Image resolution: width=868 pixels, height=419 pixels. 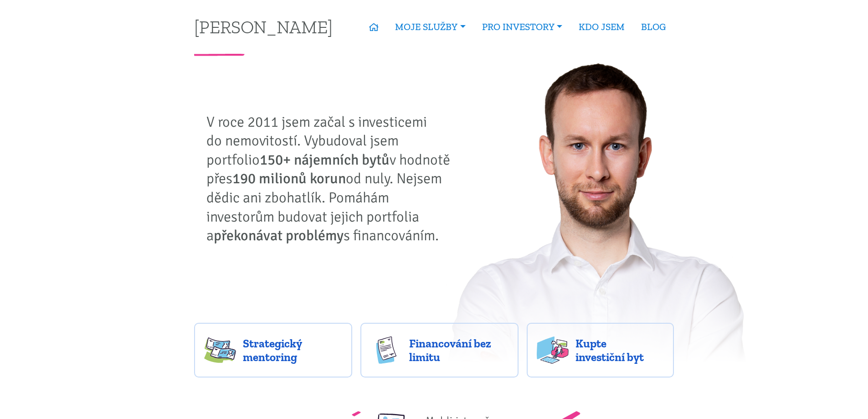 What do you see at coordinates (279, 235) in the screenshot?
I see `strong: překonávat problémy` at bounding box center [279, 235].